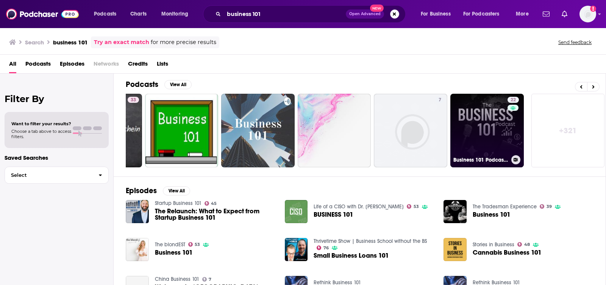 The image size is (606, 285). What do you see at coordinates (178, 203) in the screenshot?
I see `a: Startup Business 101` at bounding box center [178, 203].